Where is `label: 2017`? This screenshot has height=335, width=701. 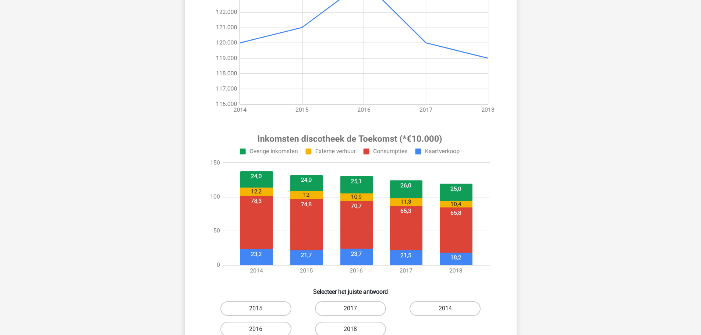 label: 2017 is located at coordinates (350, 309).